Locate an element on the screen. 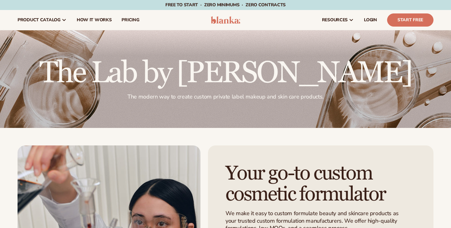  a: LOGIN is located at coordinates (371, 20).